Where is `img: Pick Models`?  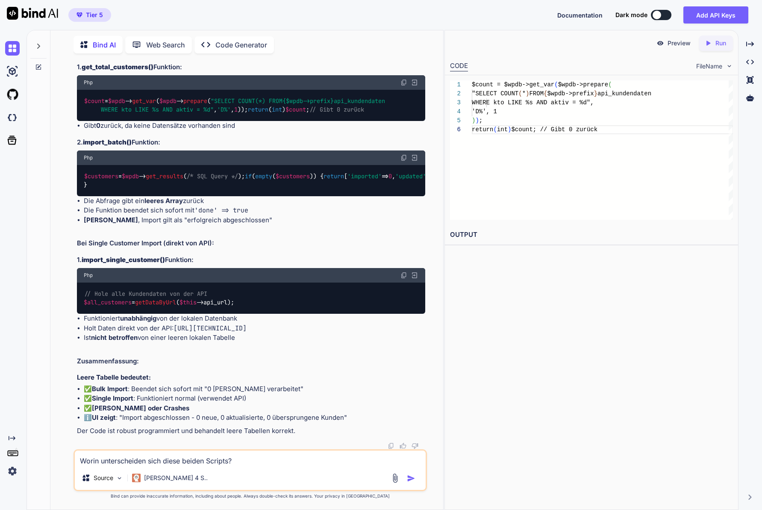
img: Pick Models is located at coordinates (119, 478).